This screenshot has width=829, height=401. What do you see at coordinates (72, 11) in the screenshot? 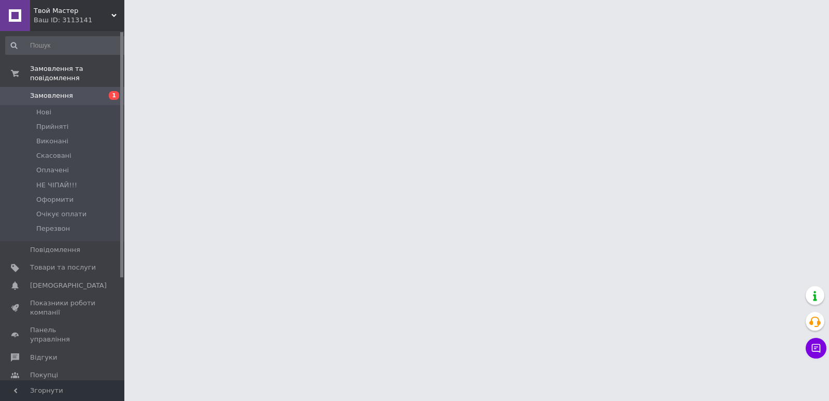
I see `span: Твой Мастер` at bounding box center [72, 11].